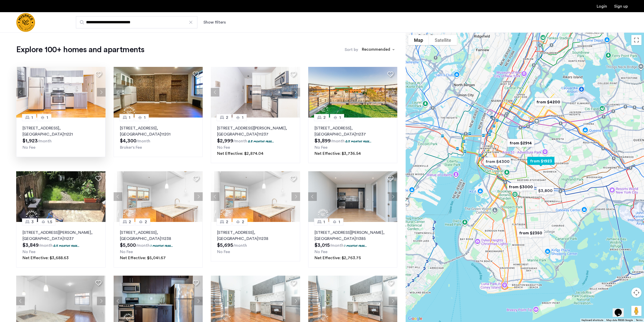 This screenshot has width=644, height=322. Describe the element at coordinates (32, 222) in the screenshot. I see `span: 3` at that location.